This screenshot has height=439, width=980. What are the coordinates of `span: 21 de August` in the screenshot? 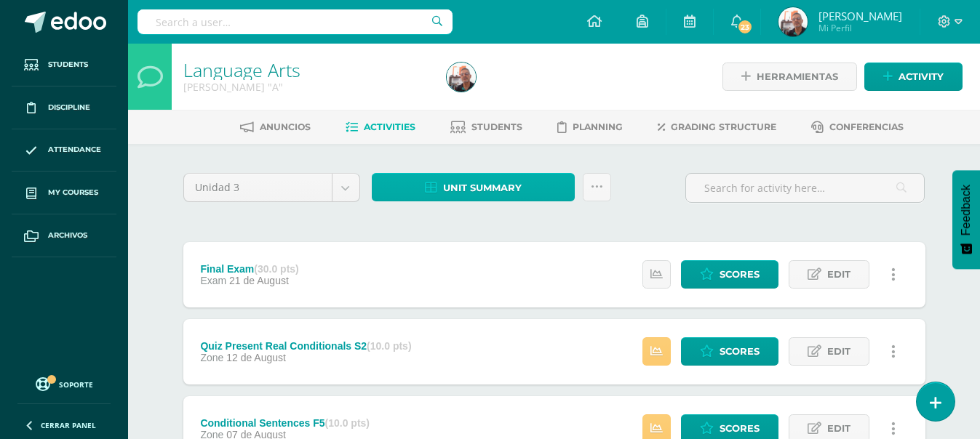 It's located at (259, 281).